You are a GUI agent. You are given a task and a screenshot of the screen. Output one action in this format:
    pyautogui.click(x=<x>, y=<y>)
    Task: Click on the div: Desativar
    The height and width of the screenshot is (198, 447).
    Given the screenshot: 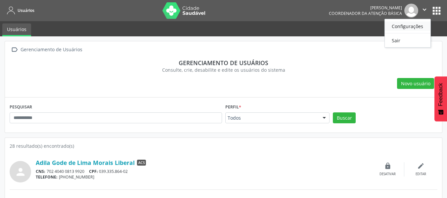 What is the action you would take?
    pyautogui.click(x=387, y=174)
    